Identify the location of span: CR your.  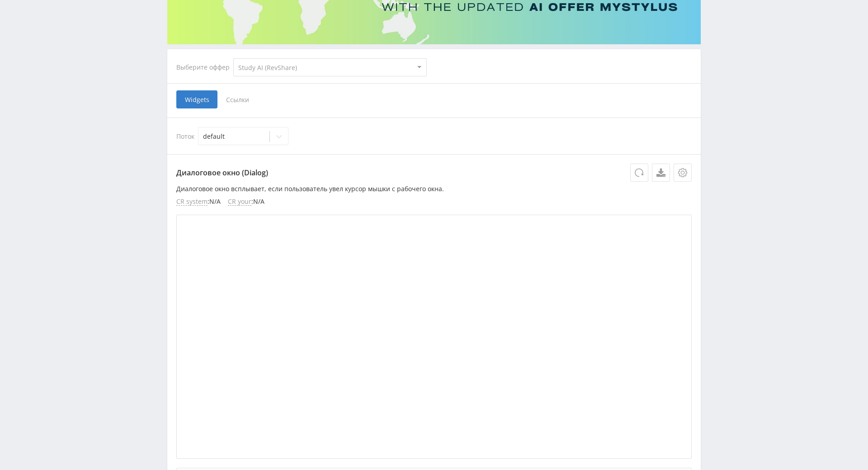
(240, 202).